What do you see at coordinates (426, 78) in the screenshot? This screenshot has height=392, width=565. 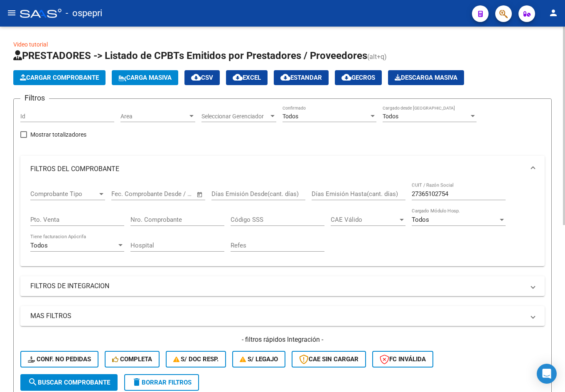 I see `app-download-masive: Descarga masiva de comprobantes (adjuntos)` at bounding box center [426, 78].